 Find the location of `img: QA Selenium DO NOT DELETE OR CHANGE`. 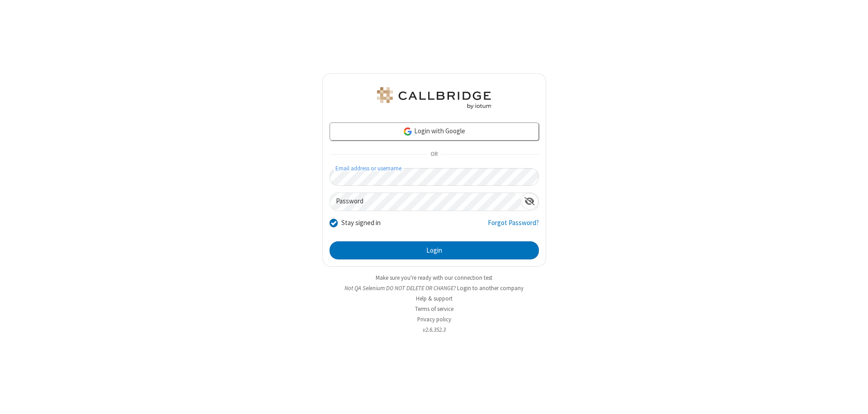

img: QA Selenium DO NOT DELETE OR CHANGE is located at coordinates (434, 98).